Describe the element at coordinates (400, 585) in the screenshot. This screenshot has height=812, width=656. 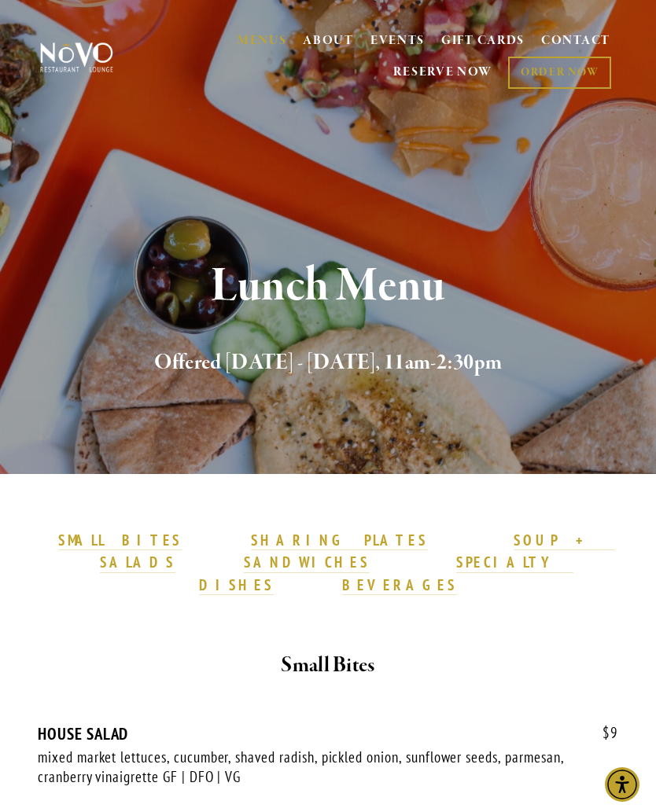
I see `strong: BEVERAGES` at that location.